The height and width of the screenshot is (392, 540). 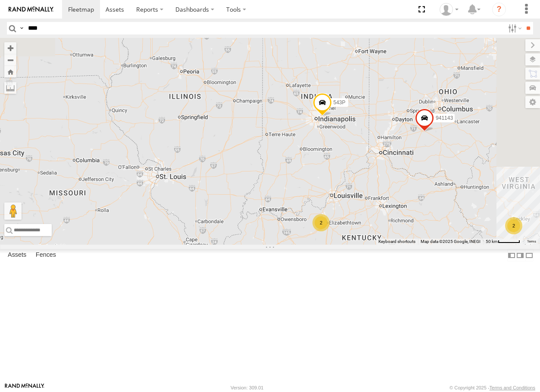 I want to click on label: Dock Summary Table to the Right, so click(x=520, y=255).